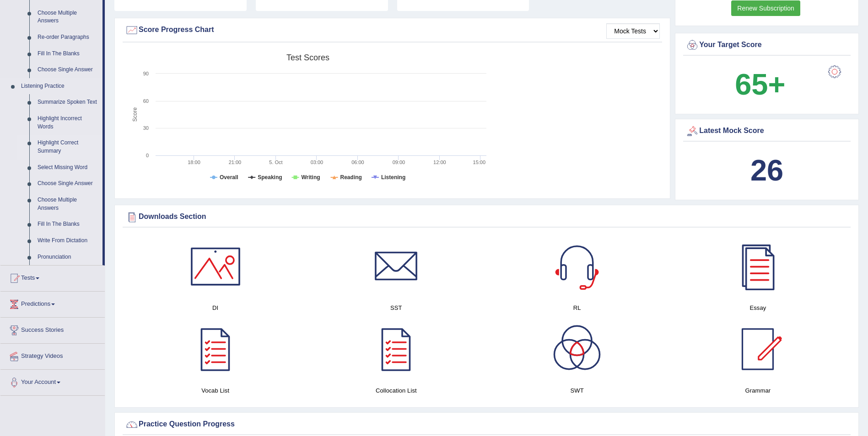 The width and height of the screenshot is (868, 436). I want to click on text: 03:00, so click(317, 162).